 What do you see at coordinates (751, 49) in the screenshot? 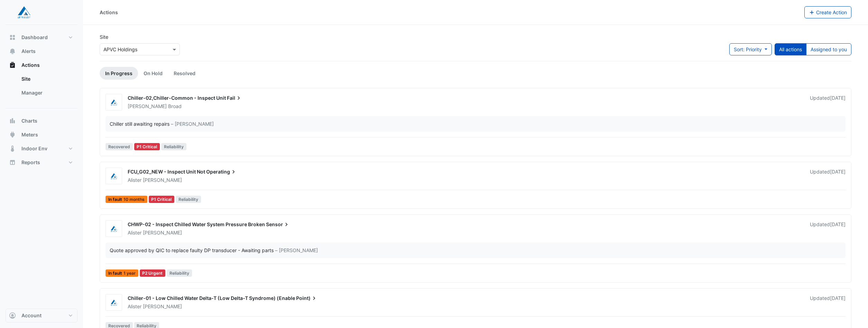
I see `button: Sort: Priority` at bounding box center [751, 49].